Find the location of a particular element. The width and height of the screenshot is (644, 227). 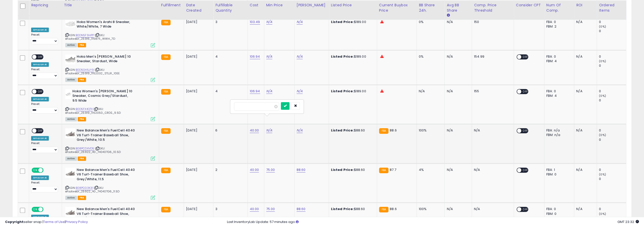

span: | SKU: eFootwear_25919_1162032_STLLR_10EE is located at coordinates (92, 72).